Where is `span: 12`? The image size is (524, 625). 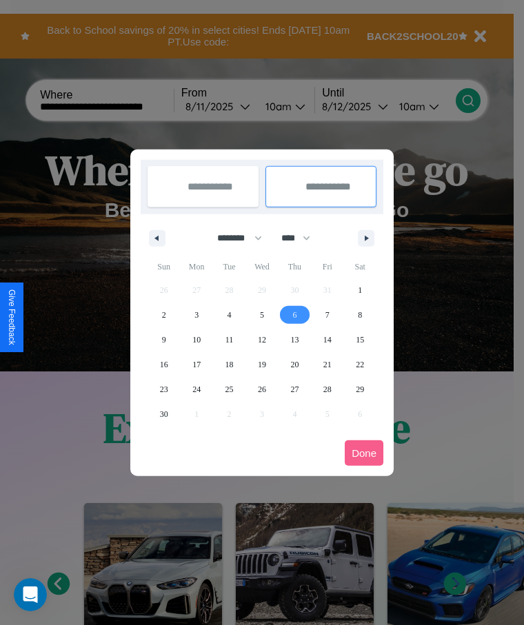
span: 12 is located at coordinates (262, 340).